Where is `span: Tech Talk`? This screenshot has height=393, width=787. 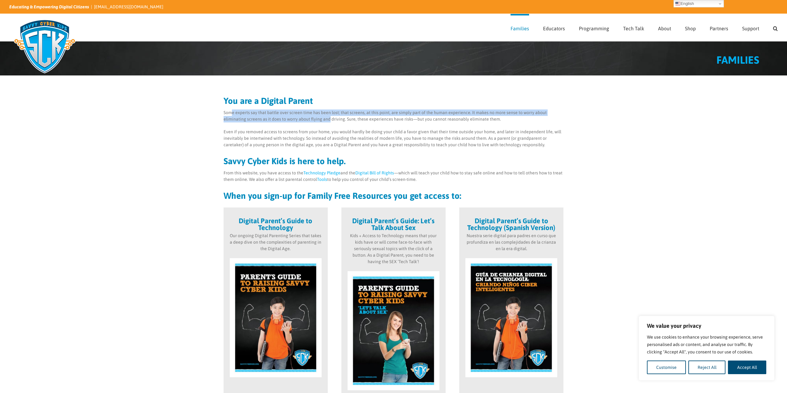 span: Tech Talk is located at coordinates (633, 28).